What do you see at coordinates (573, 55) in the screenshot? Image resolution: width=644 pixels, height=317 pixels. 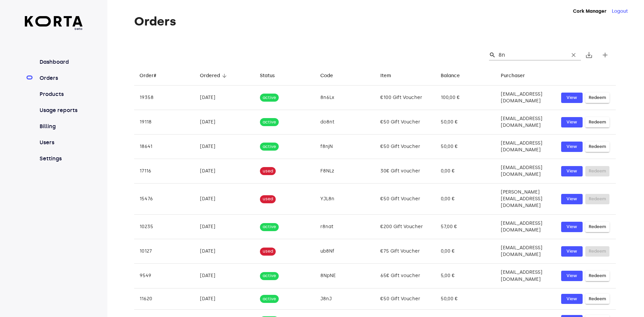 I see `button: Clear Search` at bounding box center [573, 55].